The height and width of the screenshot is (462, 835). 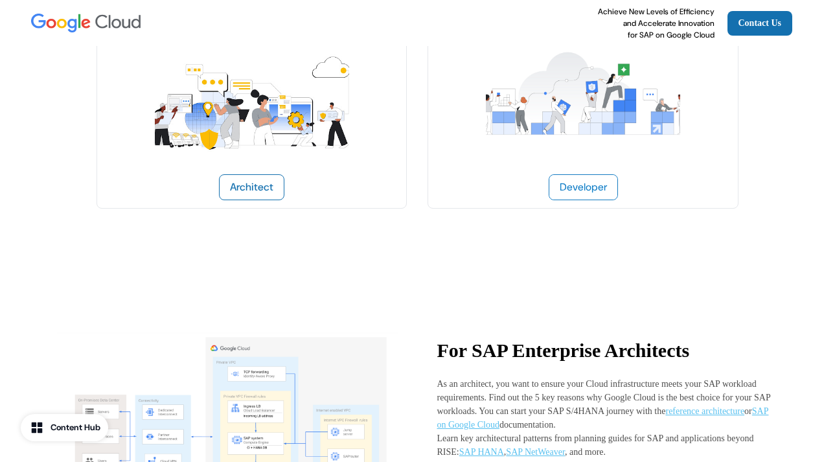 What do you see at coordinates (535, 452) in the screenshot?
I see `a: SAP NetWeaver` at bounding box center [535, 452].